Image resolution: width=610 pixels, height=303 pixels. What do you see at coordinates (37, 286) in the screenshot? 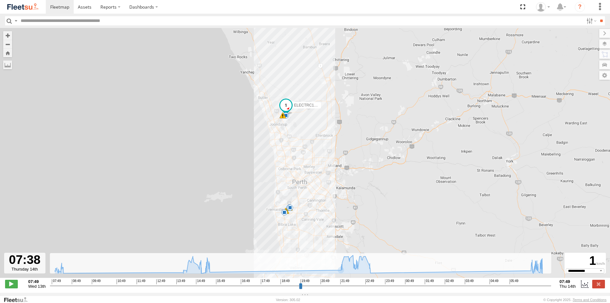
I see `span: Wed 13th Aug 2025` at bounding box center [37, 286].